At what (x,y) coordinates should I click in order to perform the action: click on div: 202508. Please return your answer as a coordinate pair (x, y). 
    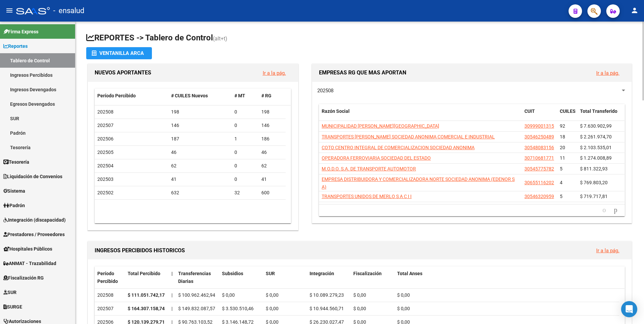
    Looking at the image, I should click on (110, 295).